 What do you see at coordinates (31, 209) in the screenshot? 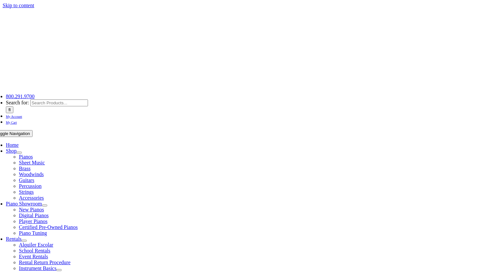
I see `a: New Pianos` at bounding box center [31, 209].